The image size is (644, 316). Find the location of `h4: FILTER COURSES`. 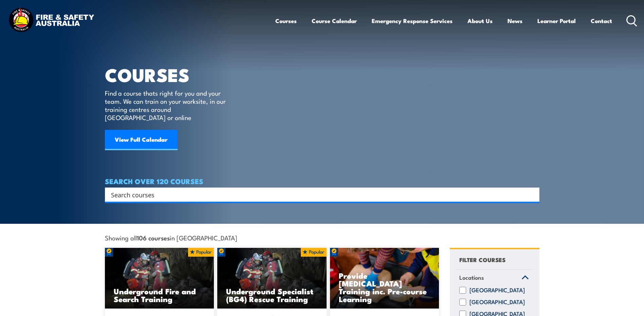

h4: FILTER COURSES is located at coordinates (482, 259).